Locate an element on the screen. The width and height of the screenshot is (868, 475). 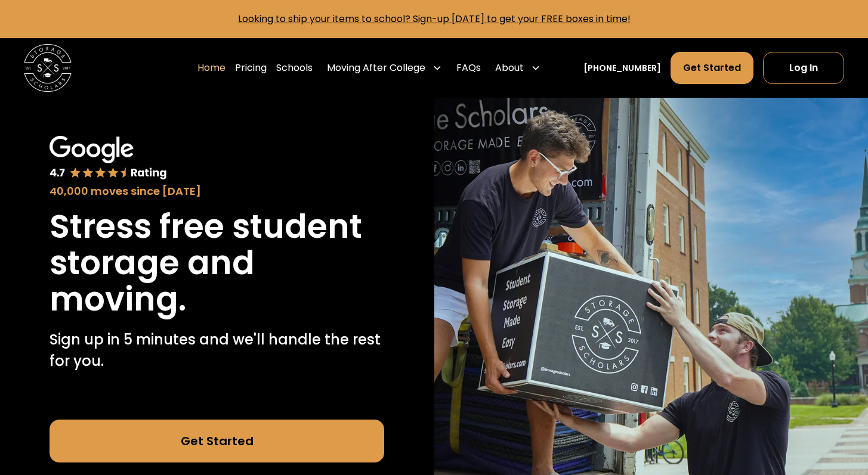
img: Google 4.7 star rating is located at coordinates (108, 158).